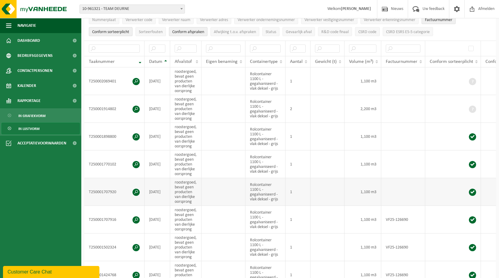 The image size is (499, 278). Describe the element at coordinates (363, 109) in the screenshot. I see `td: 2,200 m3` at that location.